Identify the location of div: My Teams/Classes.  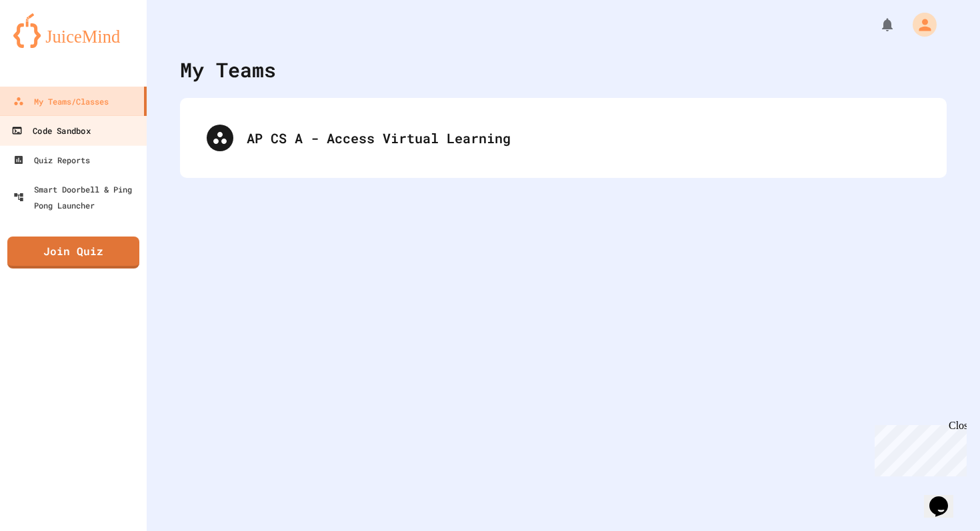
(61, 101).